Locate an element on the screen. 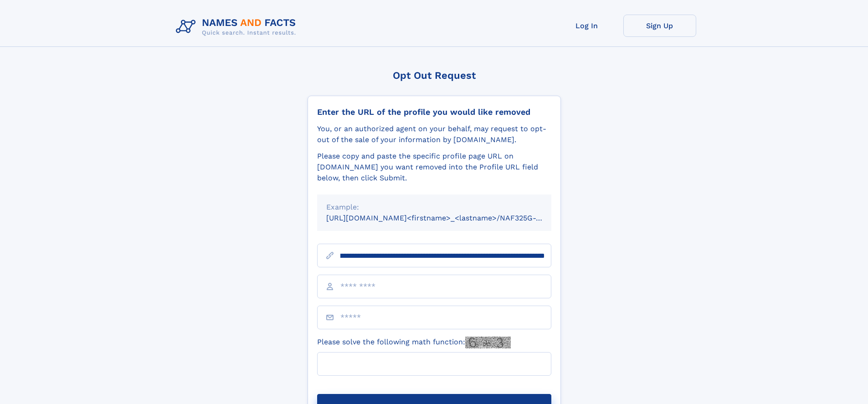  div: Opt Out Request is located at coordinates (434, 75).